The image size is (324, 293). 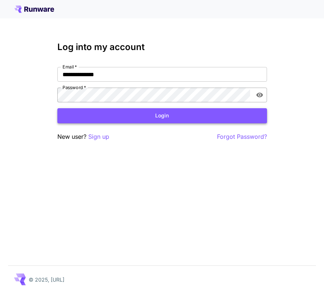 What do you see at coordinates (99, 137) in the screenshot?
I see `button: Sign up` at bounding box center [99, 137].